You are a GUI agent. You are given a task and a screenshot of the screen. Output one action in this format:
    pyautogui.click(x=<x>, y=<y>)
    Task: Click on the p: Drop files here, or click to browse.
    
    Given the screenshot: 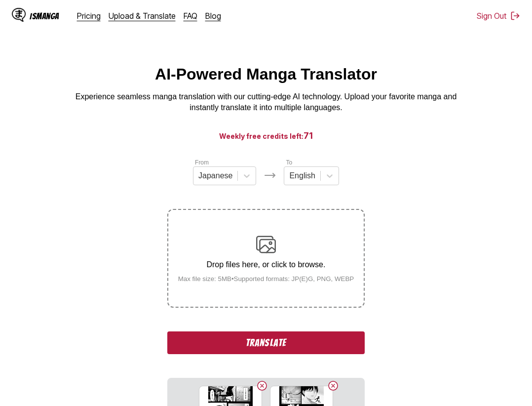 What is the action you would take?
    pyautogui.click(x=266, y=265)
    